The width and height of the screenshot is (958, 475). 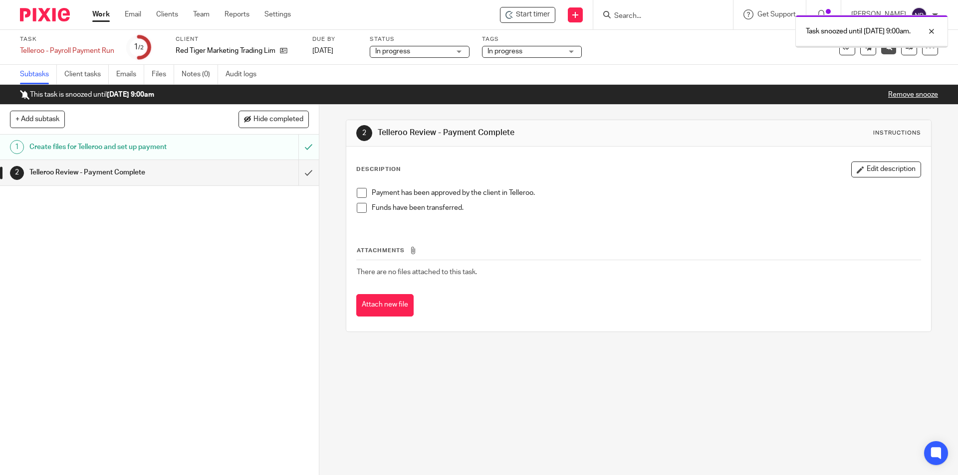 What do you see at coordinates (86, 74) in the screenshot?
I see `a: Client tasks` at bounding box center [86, 74].